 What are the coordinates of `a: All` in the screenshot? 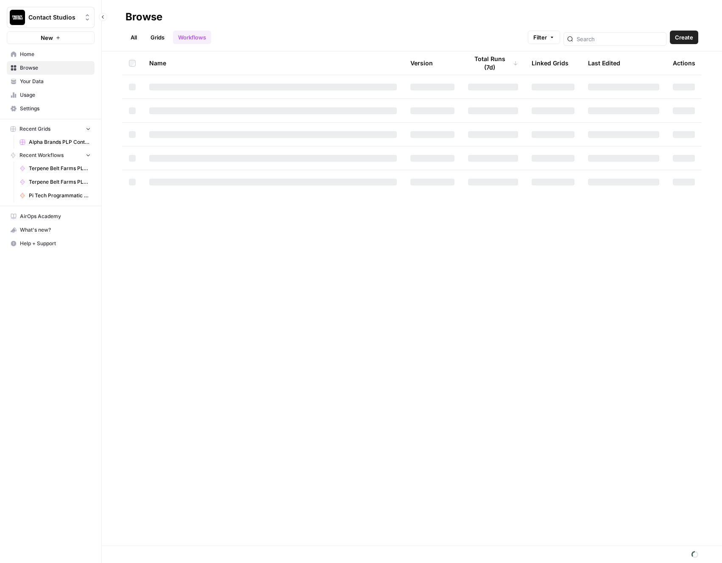 It's located at (134, 37).